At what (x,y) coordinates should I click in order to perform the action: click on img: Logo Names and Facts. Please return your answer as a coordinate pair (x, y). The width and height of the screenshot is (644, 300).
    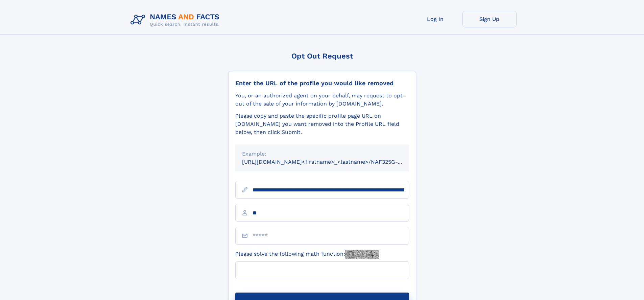
    Looking at the image, I should click on (177, 20).